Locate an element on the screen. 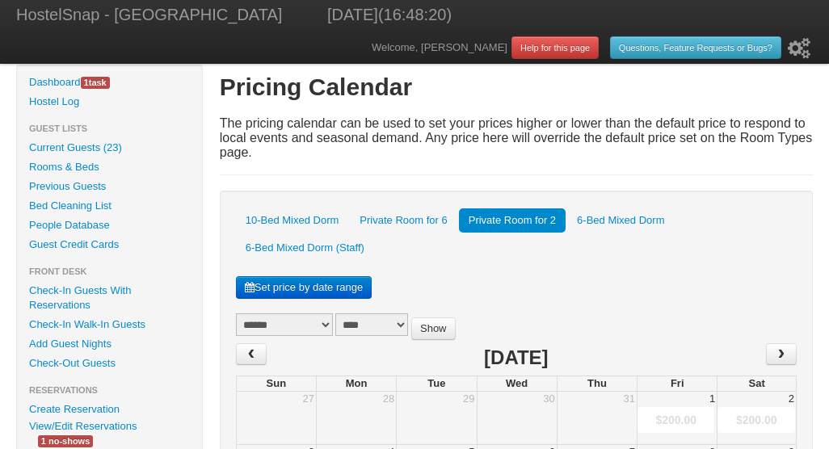 This screenshot has height=449, width=829. div: 29 is located at coordinates (469, 399).